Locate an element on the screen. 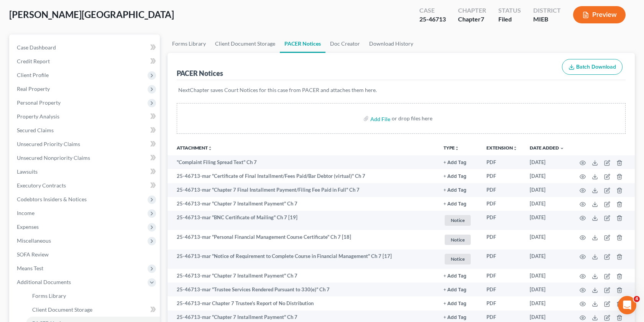 This screenshot has height=322, width=644. a: Unsecured Nonpriority Claims is located at coordinates (85, 158).